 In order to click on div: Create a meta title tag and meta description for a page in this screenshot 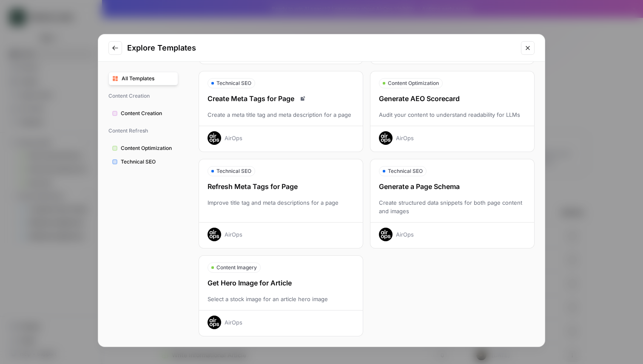, I will do `click(281, 115)`.